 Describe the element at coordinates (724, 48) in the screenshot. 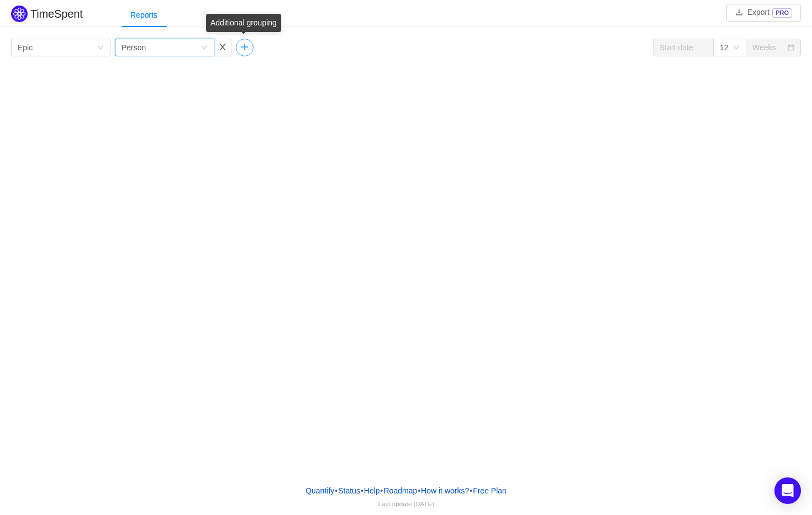

I see `div: 12` at that location.